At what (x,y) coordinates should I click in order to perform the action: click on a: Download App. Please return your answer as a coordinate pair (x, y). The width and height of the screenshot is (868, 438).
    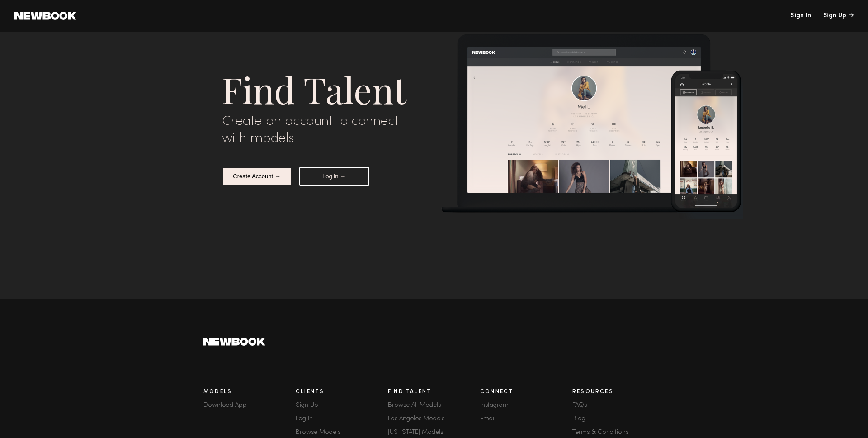
    Looking at the image, I should click on (249, 405).